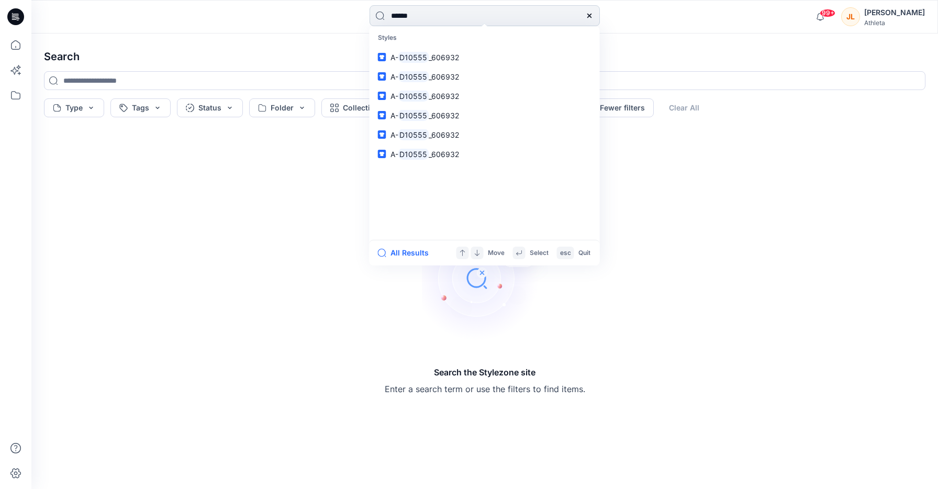 This screenshot has width=938, height=489. I want to click on button: Folder, so click(282, 108).